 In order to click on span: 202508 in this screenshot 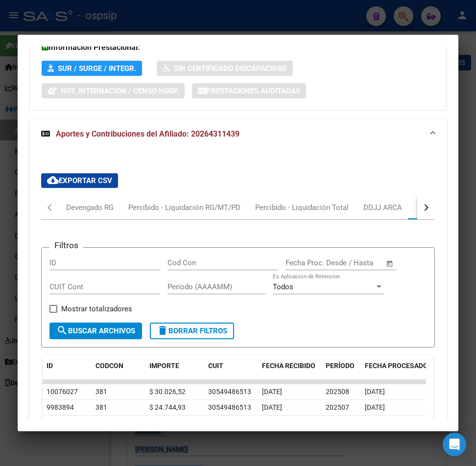, I will do `click(338, 392)`.